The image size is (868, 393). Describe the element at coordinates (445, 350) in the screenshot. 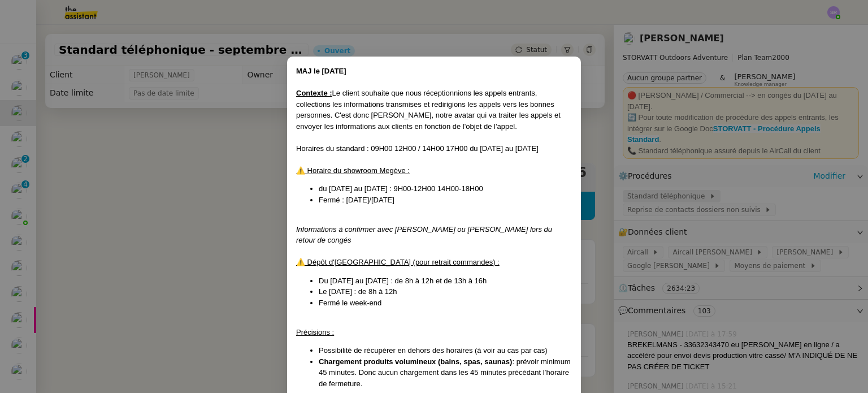

I see `li: Possibilité de récupérer en dehors des horaires (à voir au cas par cas)` at that location.